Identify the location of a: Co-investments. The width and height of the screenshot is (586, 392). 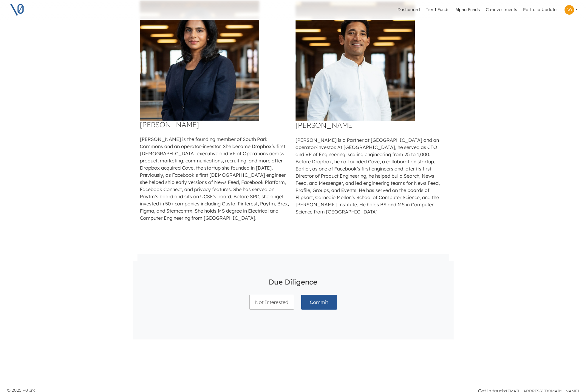
(502, 10).